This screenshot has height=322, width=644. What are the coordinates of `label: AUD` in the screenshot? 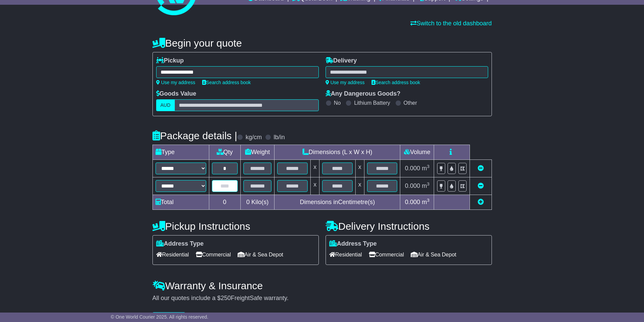 It's located at (166, 105).